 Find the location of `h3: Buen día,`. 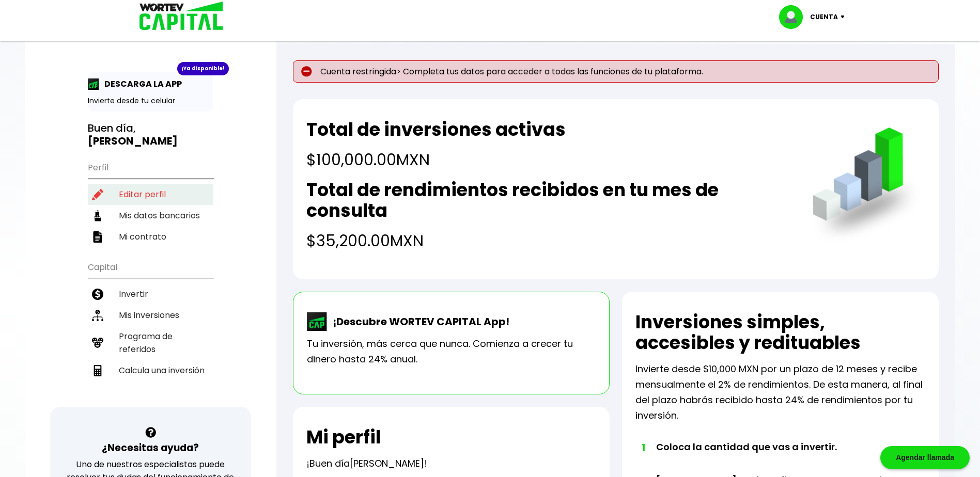

h3: Buen día, is located at coordinates (151, 135).